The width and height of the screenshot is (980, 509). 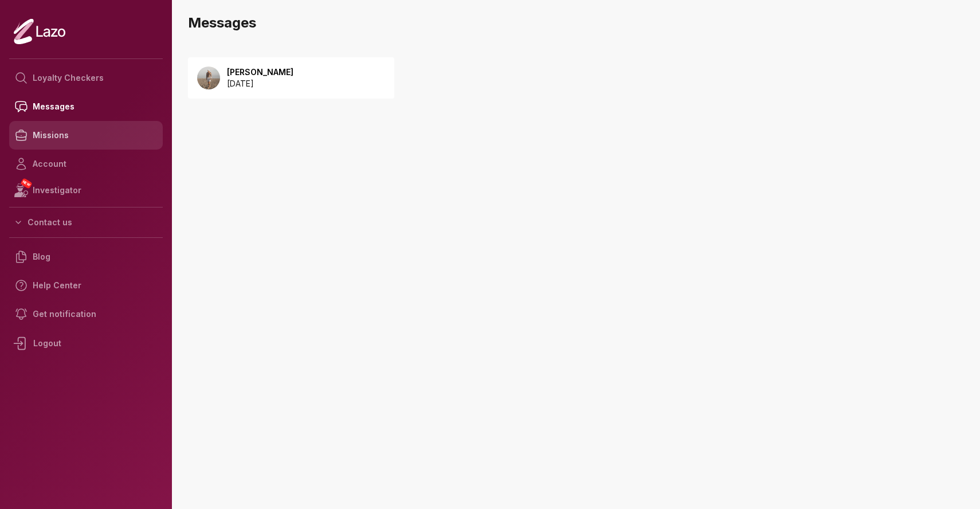 What do you see at coordinates (86, 285) in the screenshot?
I see `a: Help Center` at bounding box center [86, 285].